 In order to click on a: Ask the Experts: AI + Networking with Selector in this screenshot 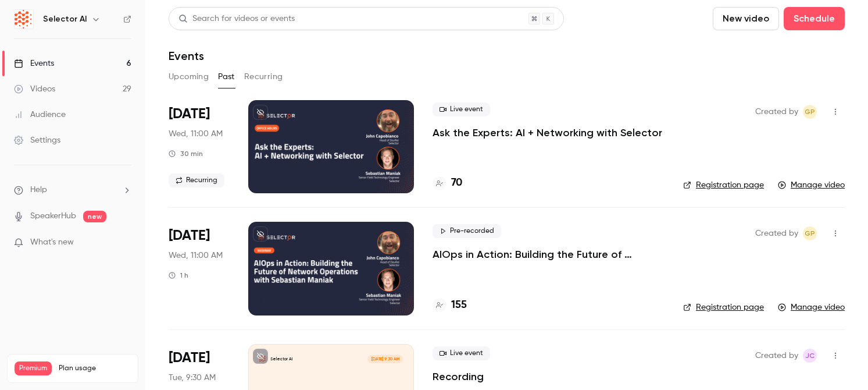, I will do `click(547, 133)`.